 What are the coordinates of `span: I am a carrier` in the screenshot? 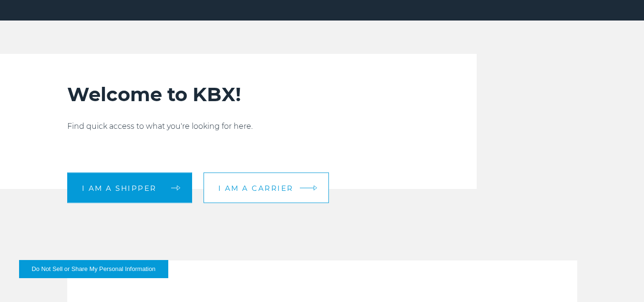 It's located at (256, 187).